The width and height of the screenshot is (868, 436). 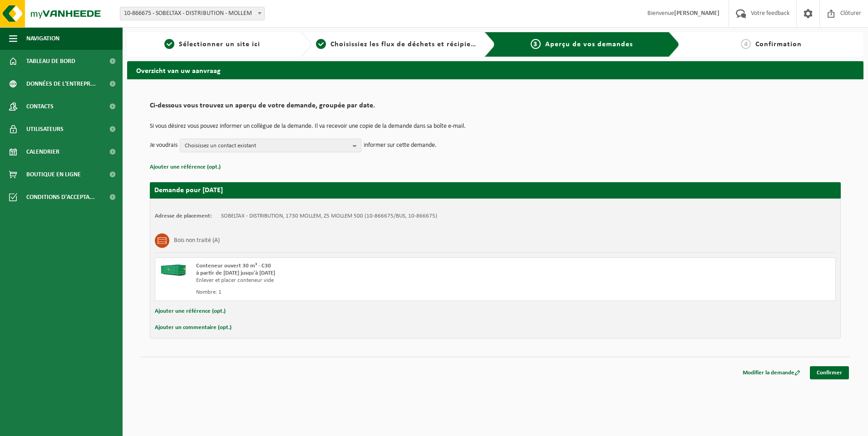 What do you see at coordinates (163, 146) in the screenshot?
I see `p: Je voudrais` at bounding box center [163, 146].